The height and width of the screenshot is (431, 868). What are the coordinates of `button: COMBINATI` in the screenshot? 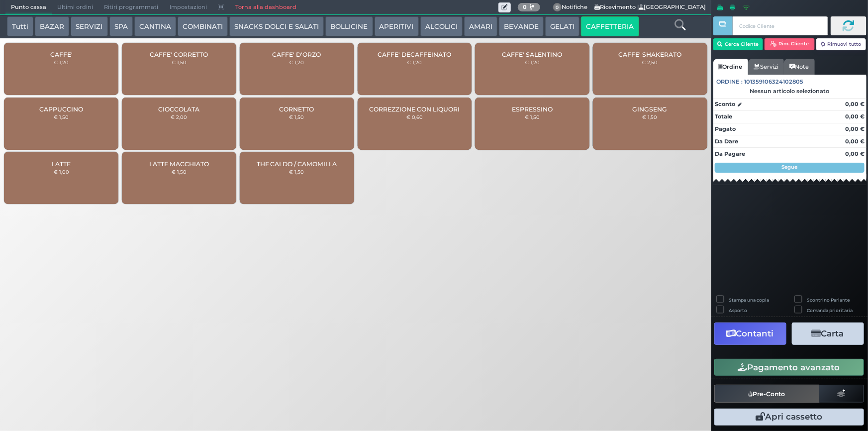 It's located at (202, 26).